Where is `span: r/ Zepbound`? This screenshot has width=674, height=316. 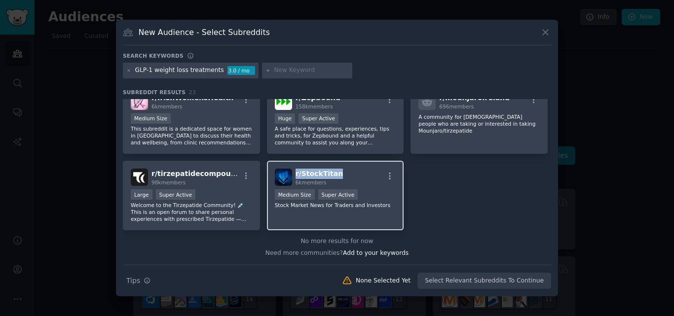
span: r/ Zepbound is located at coordinates (318, 98).